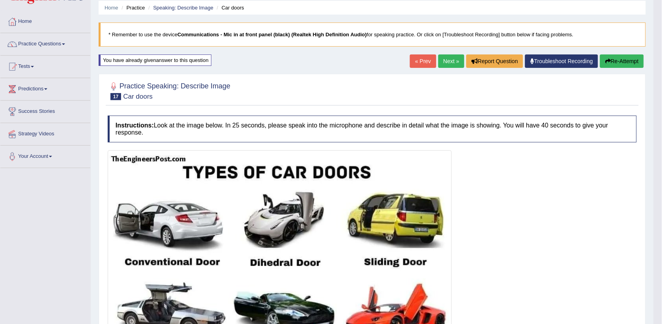 Image resolution: width=662 pixels, height=324 pixels. What do you see at coordinates (495, 61) in the screenshot?
I see `button: Report Question` at bounding box center [495, 61].